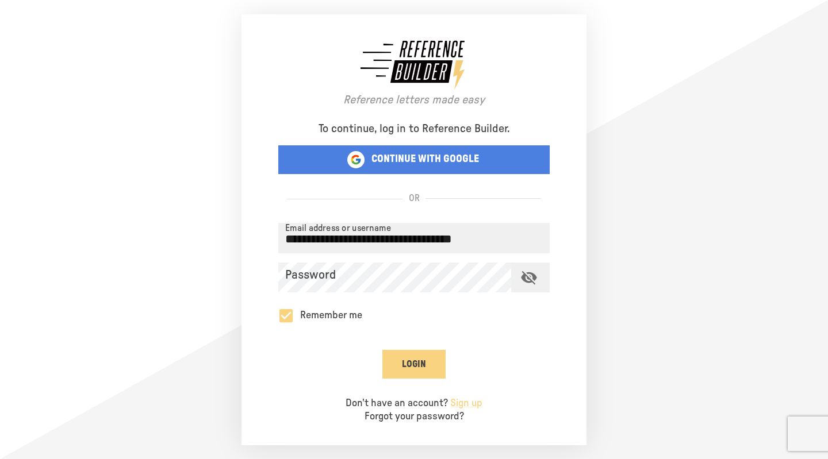  What do you see at coordinates (338, 228) in the screenshot?
I see `label: Email address or username` at bounding box center [338, 228].